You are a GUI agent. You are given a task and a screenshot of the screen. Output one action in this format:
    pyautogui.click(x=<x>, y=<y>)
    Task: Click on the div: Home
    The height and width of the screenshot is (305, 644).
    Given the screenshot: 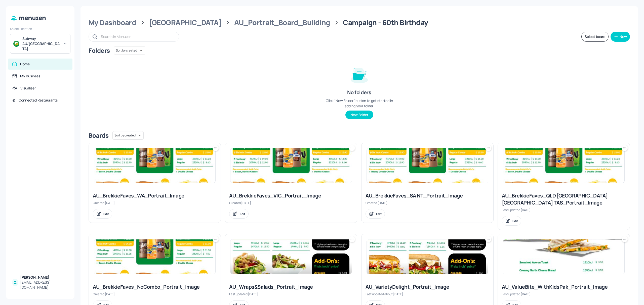 What is the action you would take?
    pyautogui.click(x=25, y=64)
    